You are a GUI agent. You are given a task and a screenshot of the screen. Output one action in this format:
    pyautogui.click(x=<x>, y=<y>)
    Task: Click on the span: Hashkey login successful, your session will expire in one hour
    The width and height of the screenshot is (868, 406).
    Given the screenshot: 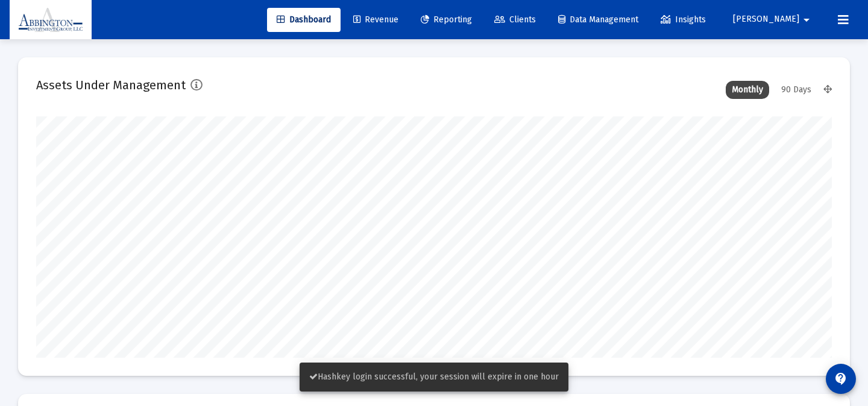 What is the action you would take?
    pyautogui.click(x=434, y=376)
    